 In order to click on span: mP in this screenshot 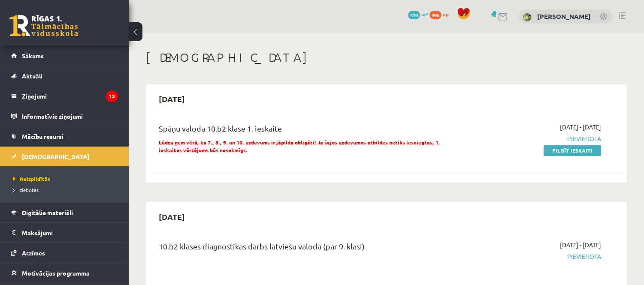, I will do `click(425, 14)`.